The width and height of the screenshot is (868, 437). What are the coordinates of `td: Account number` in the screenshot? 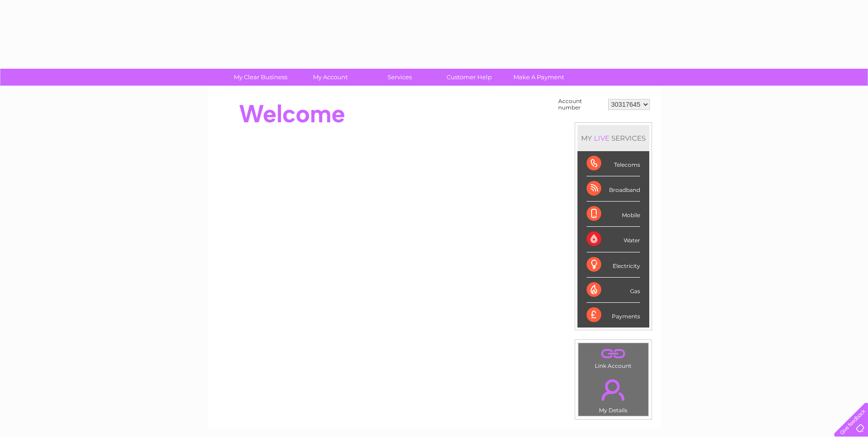 It's located at (581, 105).